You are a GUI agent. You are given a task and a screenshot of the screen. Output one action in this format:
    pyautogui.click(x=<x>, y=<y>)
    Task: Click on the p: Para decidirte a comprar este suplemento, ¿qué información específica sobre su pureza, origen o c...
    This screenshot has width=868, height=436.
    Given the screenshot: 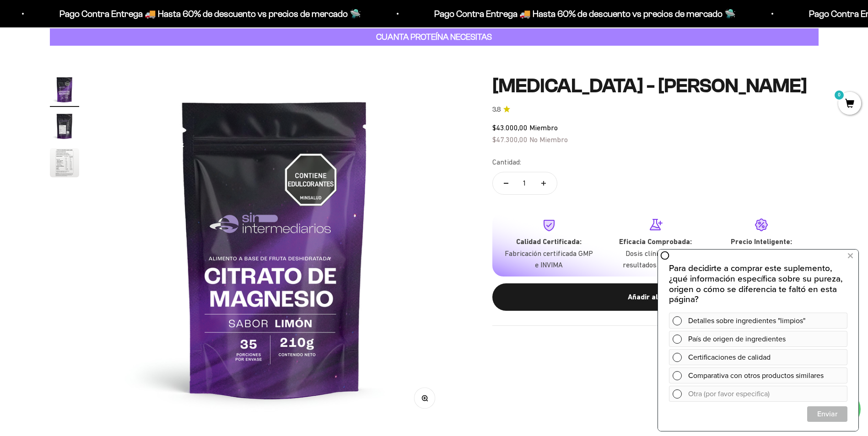 What is the action you would take?
    pyautogui.click(x=100, y=35)
    